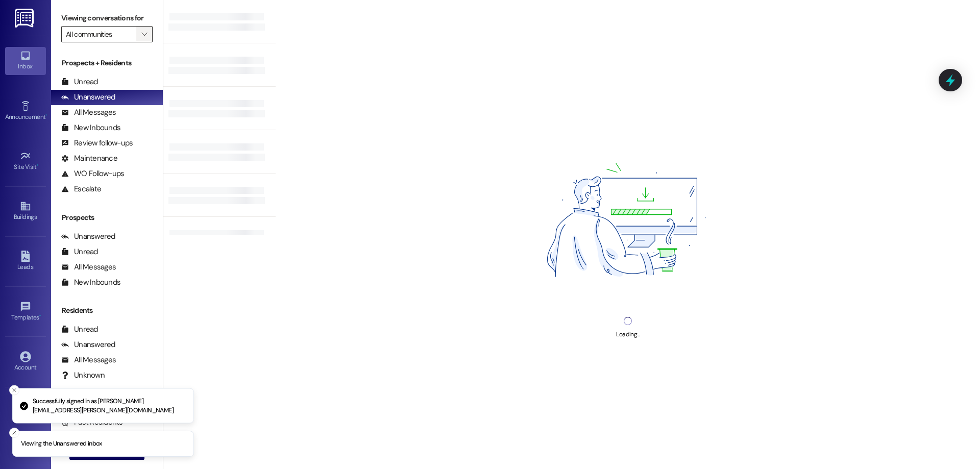 The width and height of the screenshot is (980, 469). What do you see at coordinates (93, 173) in the screenshot?
I see `div: WO Follow-ups` at bounding box center [93, 173].